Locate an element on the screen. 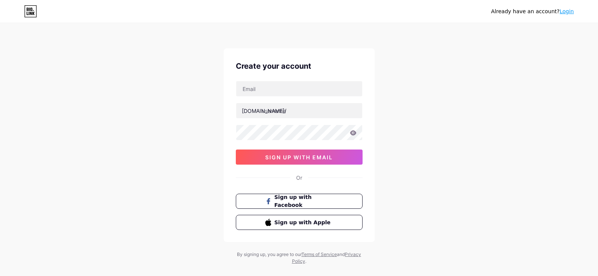 The height and width of the screenshot is (276, 598). div: Create your account is located at coordinates (299, 66).